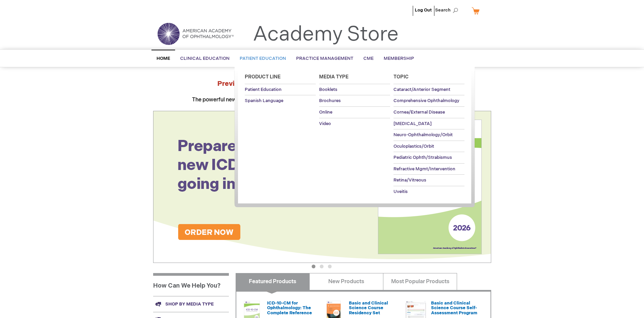  What do you see at coordinates (426, 101) in the screenshot?
I see `span: Comprehensive Ophthalmology` at bounding box center [426, 101].